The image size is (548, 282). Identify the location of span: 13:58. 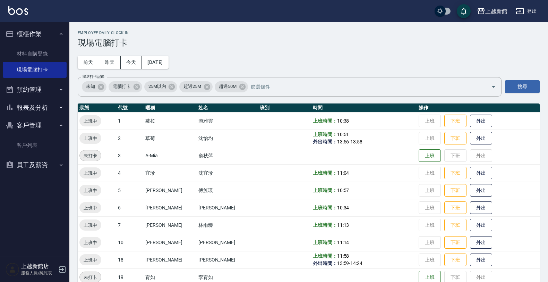
(356, 142).